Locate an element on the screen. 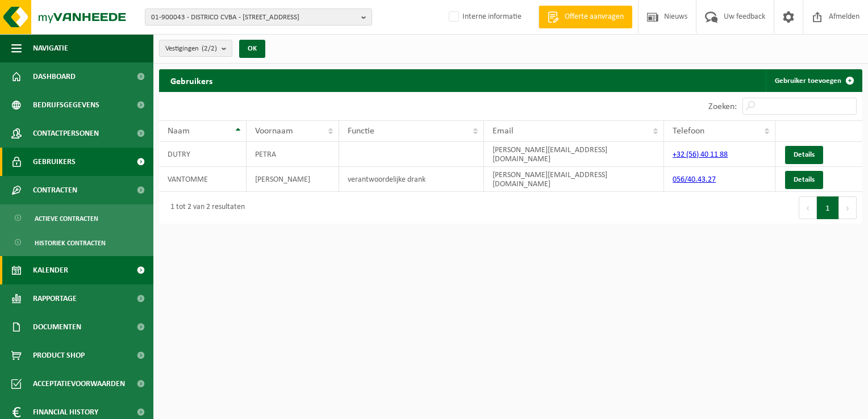 The image size is (868, 419). span: Telefoon is located at coordinates (688, 131).